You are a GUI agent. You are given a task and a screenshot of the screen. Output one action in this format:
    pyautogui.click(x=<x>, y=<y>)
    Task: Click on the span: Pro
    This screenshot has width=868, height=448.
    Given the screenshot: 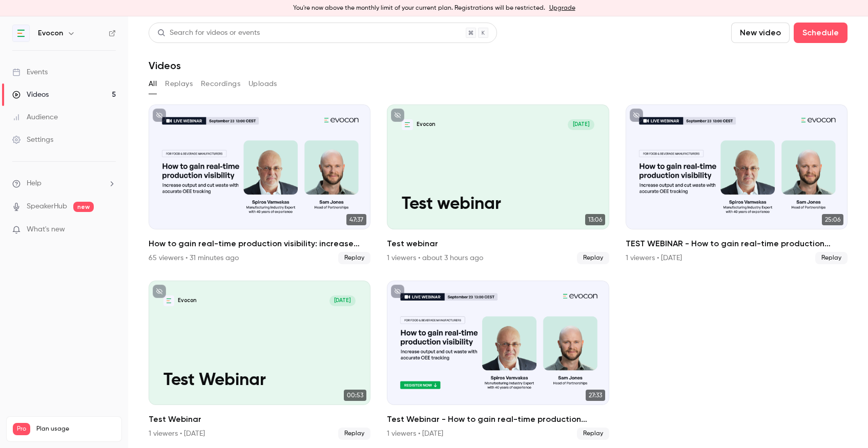 What is the action you would take?
    pyautogui.click(x=22, y=429)
    